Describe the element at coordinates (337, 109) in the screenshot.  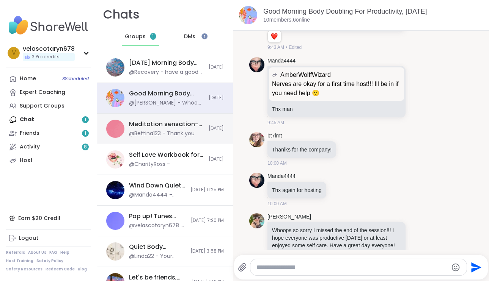
I see `p: Thx man` at that location.